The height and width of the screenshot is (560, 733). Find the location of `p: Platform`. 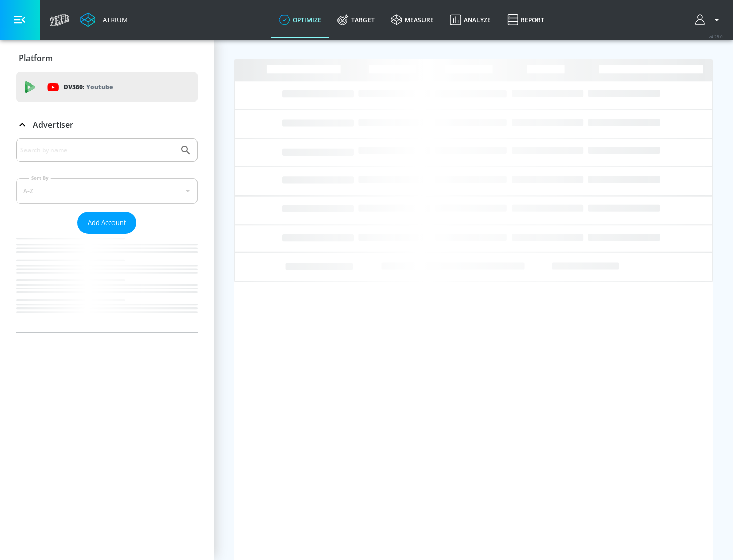

p: Platform is located at coordinates (36, 58).